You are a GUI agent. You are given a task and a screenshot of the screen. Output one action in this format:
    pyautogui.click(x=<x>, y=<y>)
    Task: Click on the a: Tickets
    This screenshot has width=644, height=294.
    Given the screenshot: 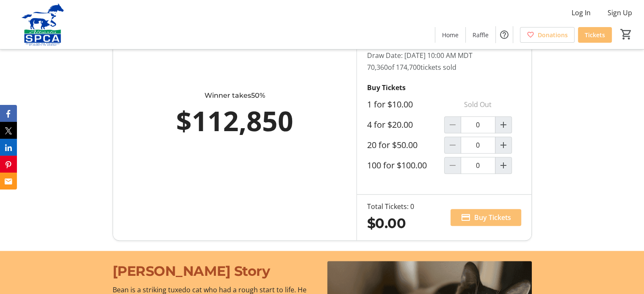 What is the action you would take?
    pyautogui.click(x=595, y=35)
    